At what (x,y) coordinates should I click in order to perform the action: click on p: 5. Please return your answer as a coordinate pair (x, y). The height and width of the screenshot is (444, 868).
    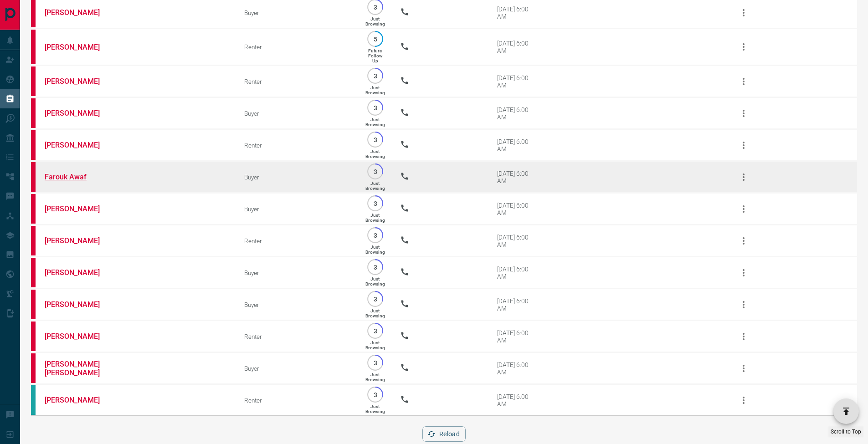
    Looking at the image, I should click on (375, 38).